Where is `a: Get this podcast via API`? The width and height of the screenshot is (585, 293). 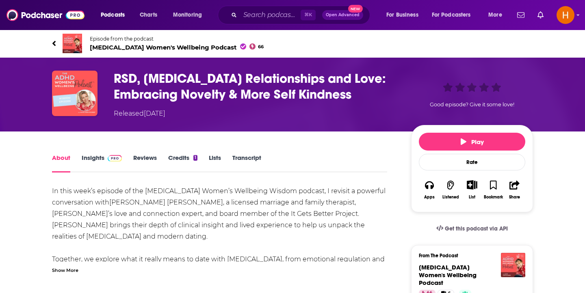
a: Get this podcast via API is located at coordinates (472, 229).